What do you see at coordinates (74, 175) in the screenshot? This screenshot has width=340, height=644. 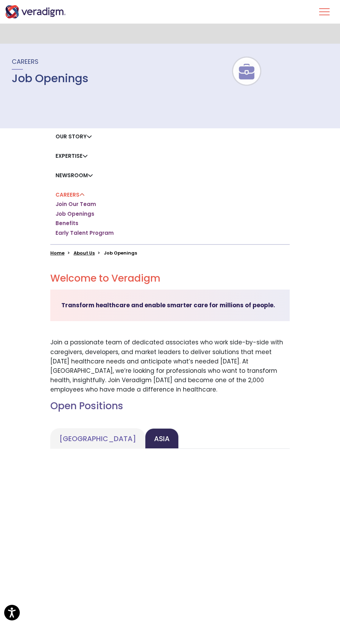 I see `a: Newsroom` at bounding box center [74, 175].